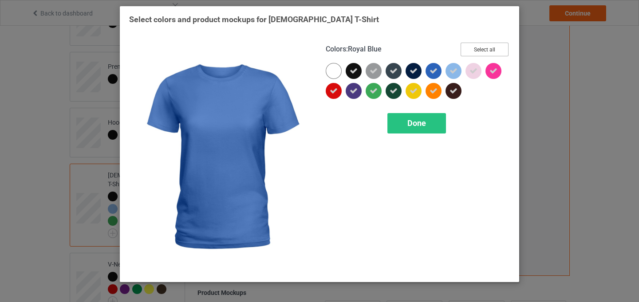 The image size is (639, 302). What do you see at coordinates (485, 49) in the screenshot?
I see `button: Select all` at bounding box center [485, 49].